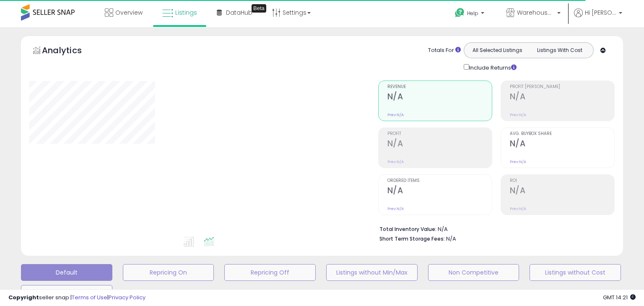 This screenshot has height=306, width=644. What do you see at coordinates (472, 13) in the screenshot?
I see `span: Help` at bounding box center [472, 13].